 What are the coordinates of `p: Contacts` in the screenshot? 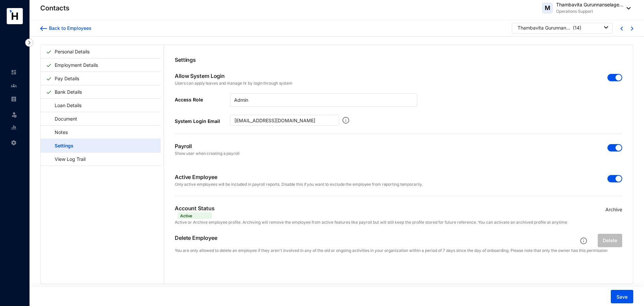 It's located at (55, 8).